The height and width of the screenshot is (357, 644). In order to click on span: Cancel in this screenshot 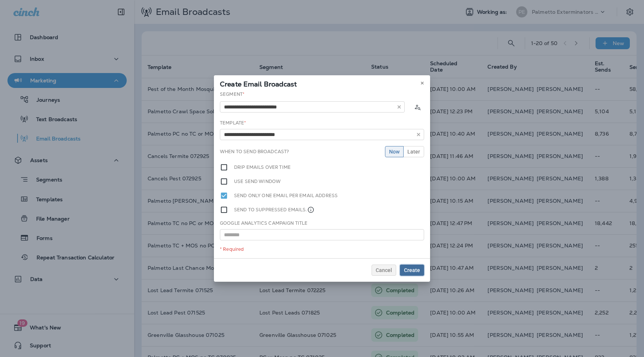, I will do `click(384, 270)`.